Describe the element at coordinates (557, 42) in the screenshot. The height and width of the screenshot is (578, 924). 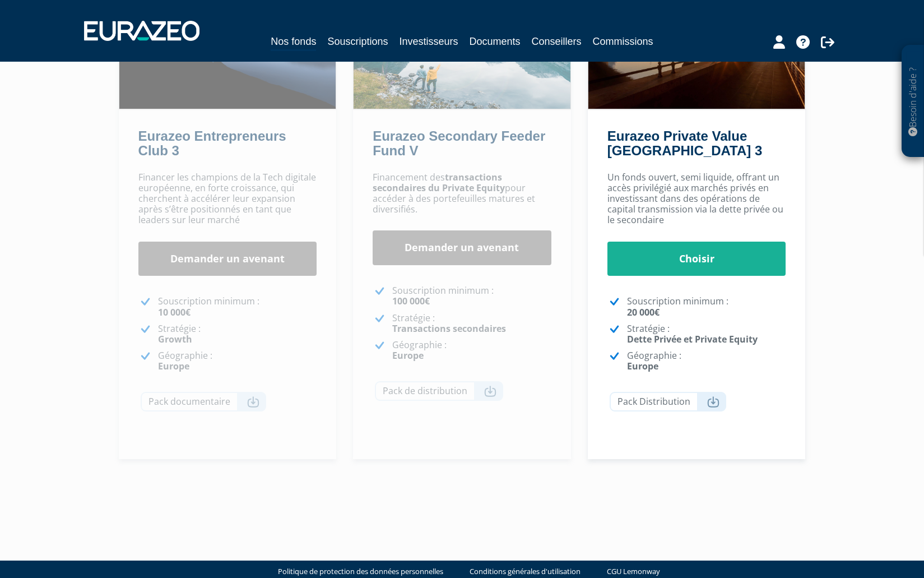
I see `a: Conseillers` at that location.